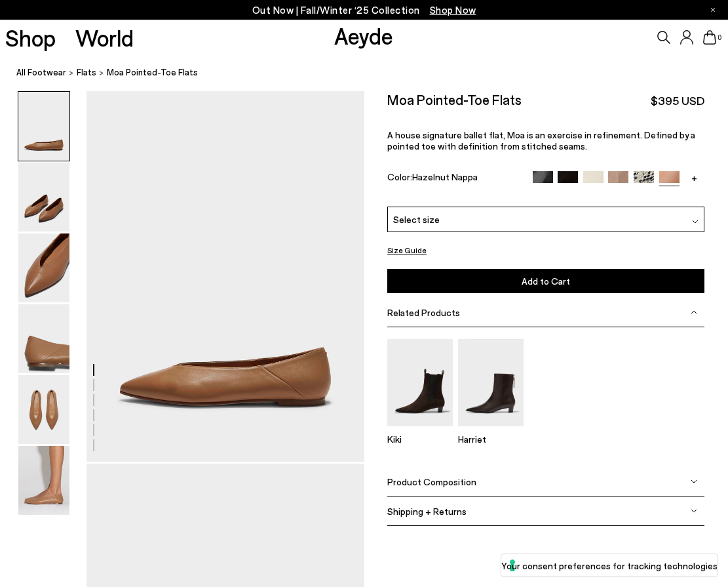 The image size is (728, 587). Describe the element at coordinates (44, 267) in the screenshot. I see `img: Moa Pointed-Toe Flats - Image 3` at that location.